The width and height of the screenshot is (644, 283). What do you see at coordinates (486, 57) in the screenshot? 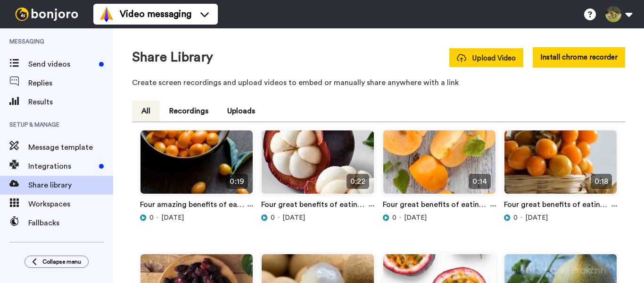
I see `button: Upload Video` at bounding box center [486, 57].